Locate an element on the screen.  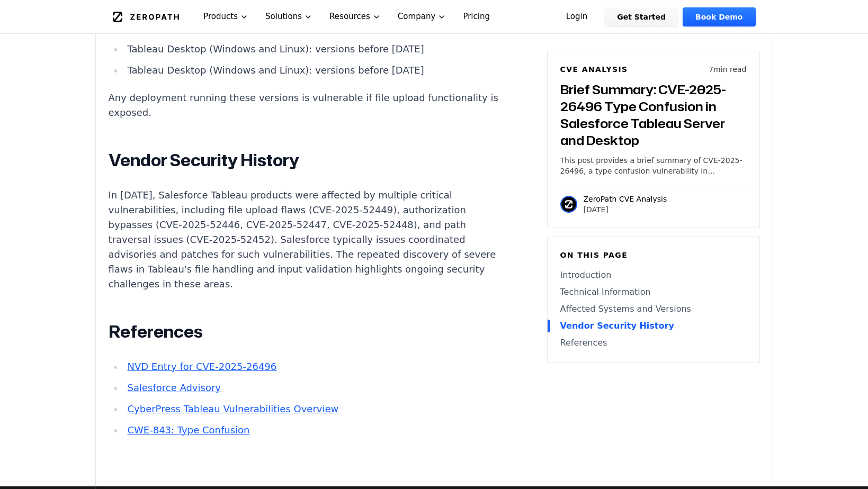
h6: On this page is located at coordinates (654, 255).